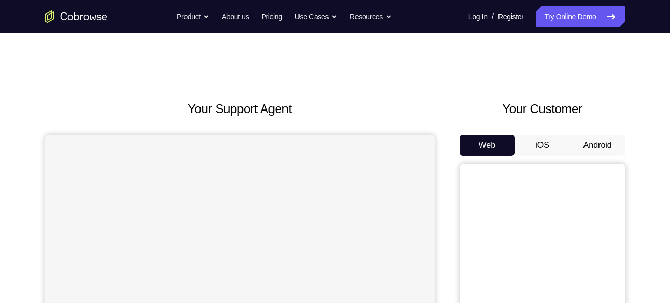 The width and height of the screenshot is (670, 303). I want to click on a: Register, so click(511, 17).